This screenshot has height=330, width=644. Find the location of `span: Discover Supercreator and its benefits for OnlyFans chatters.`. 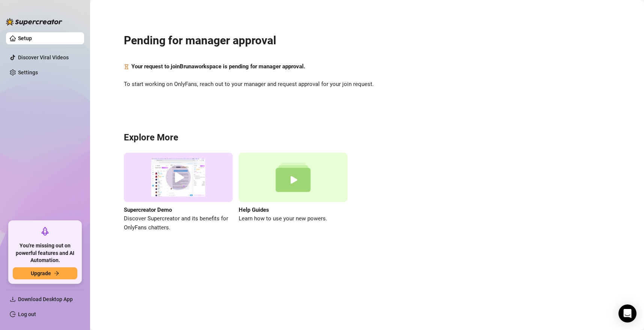

span: Discover Supercreator and its benefits for OnlyFans chatters. is located at coordinates (178, 223).